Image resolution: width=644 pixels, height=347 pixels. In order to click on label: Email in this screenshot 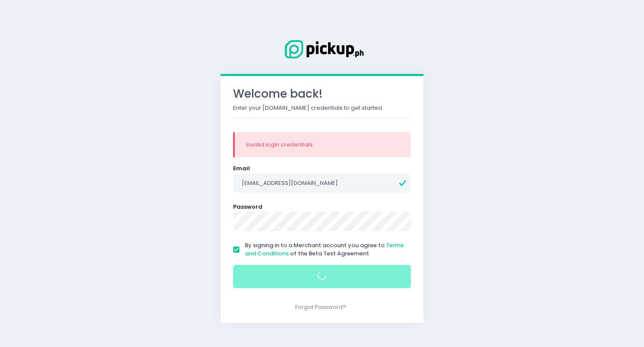, I will do `click(241, 169)`.